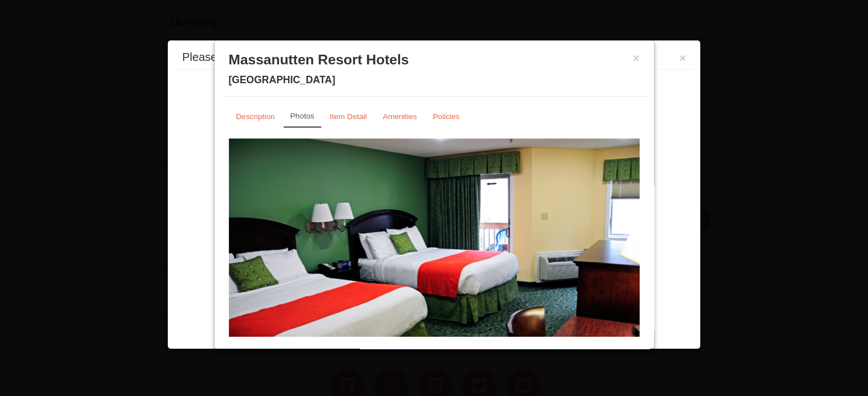 Image resolution: width=868 pixels, height=396 pixels. What do you see at coordinates (348, 116) in the screenshot?
I see `small: Item Detail` at bounding box center [348, 116].